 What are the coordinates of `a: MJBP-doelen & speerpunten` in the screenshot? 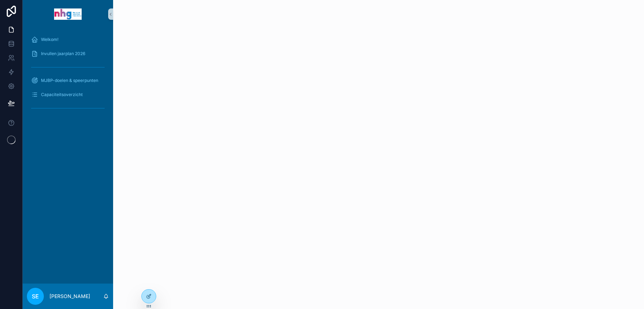 It's located at (68, 80).